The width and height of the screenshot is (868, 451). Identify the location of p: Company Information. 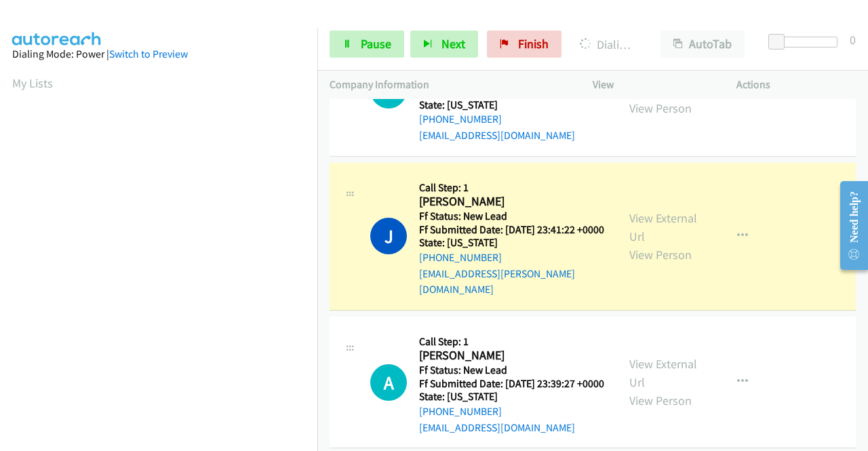
(449, 85).